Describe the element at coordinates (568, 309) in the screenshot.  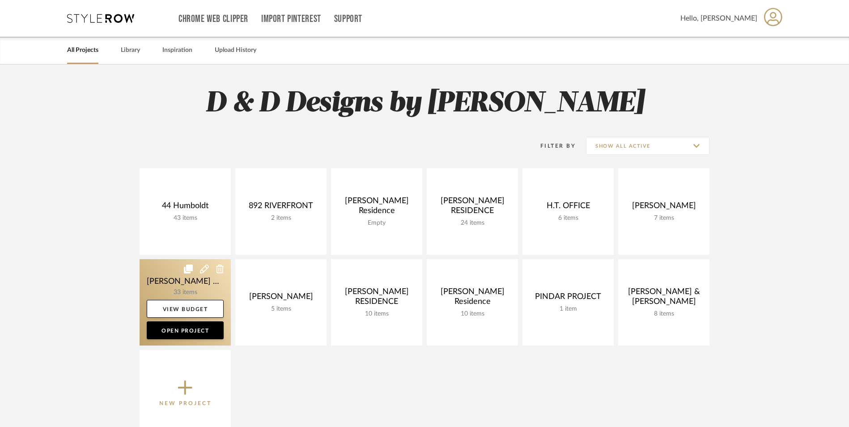
I see `div: 1 item` at that location.